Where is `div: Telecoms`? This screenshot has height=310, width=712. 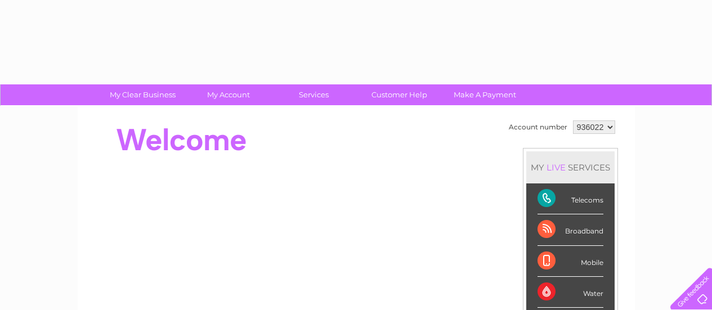
div: Telecoms is located at coordinates (570, 199).